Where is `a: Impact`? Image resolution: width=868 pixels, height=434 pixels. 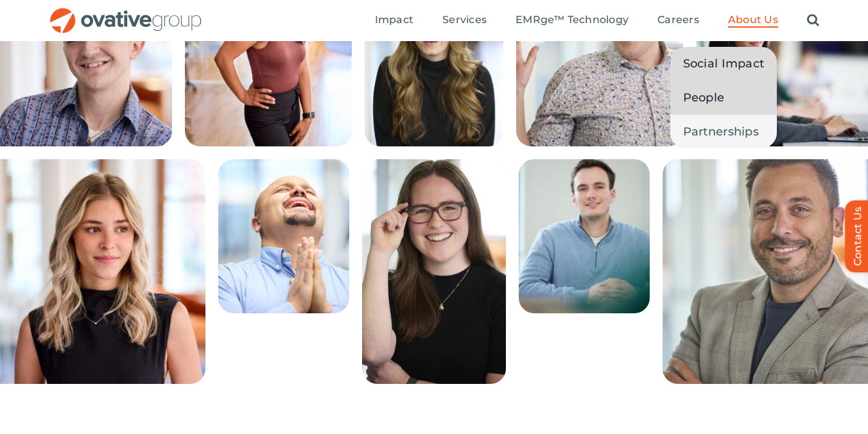 a: Impact is located at coordinates (394, 21).